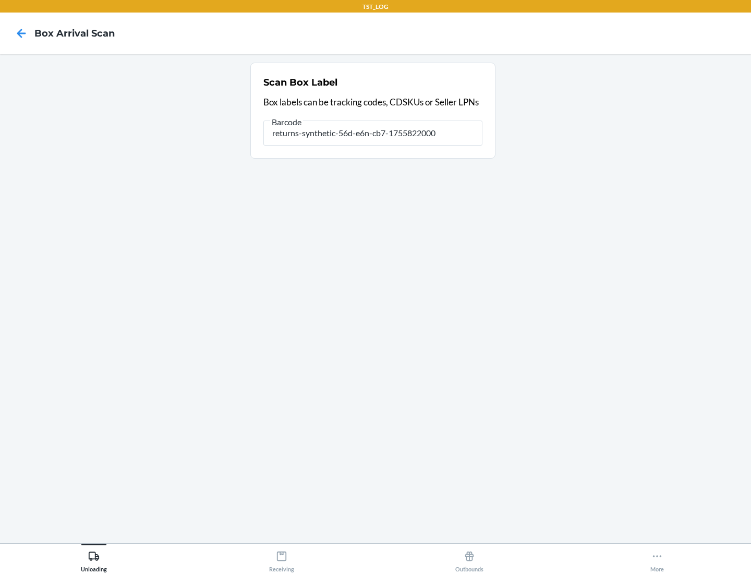 This screenshot has height=574, width=751. Describe the element at coordinates (657, 558) in the screenshot. I see `button: More` at that location.